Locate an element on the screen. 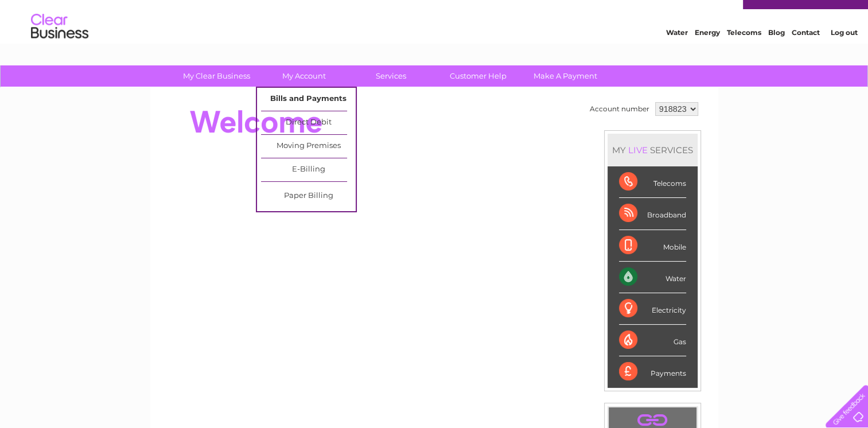  a: Blog is located at coordinates (776, 53).